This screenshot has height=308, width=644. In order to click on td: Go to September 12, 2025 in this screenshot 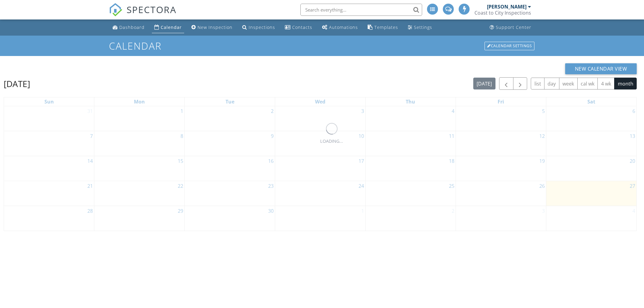, I will do `click(500, 143)`.